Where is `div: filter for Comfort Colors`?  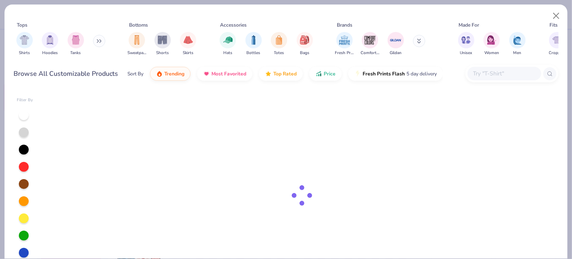 div: filter for Comfort Colors is located at coordinates (370, 44).